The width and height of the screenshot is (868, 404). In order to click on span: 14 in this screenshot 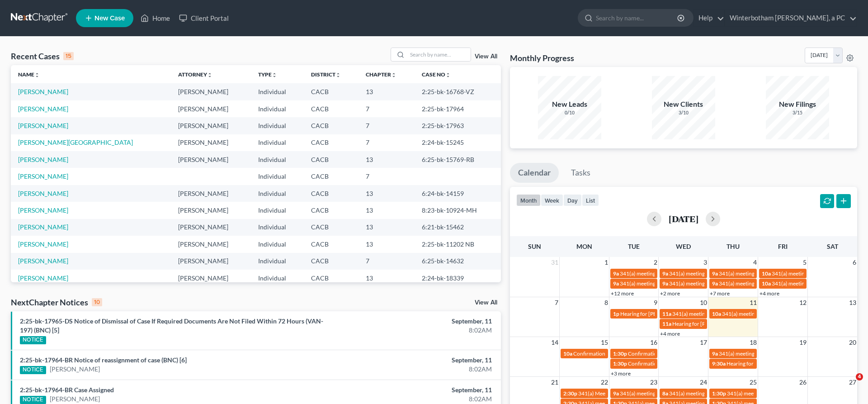, I will do `click(555, 342)`.